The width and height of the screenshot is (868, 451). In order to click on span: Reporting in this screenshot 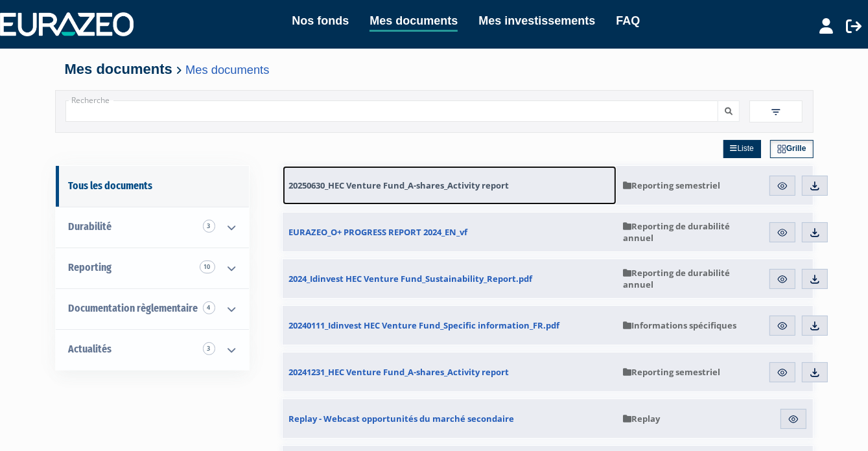, I will do `click(90, 267)`.